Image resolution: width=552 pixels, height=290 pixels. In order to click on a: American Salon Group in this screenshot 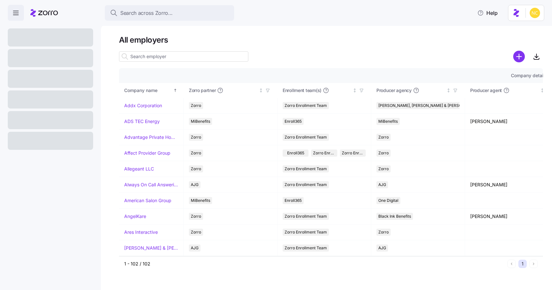, I will do `click(148, 201)`.